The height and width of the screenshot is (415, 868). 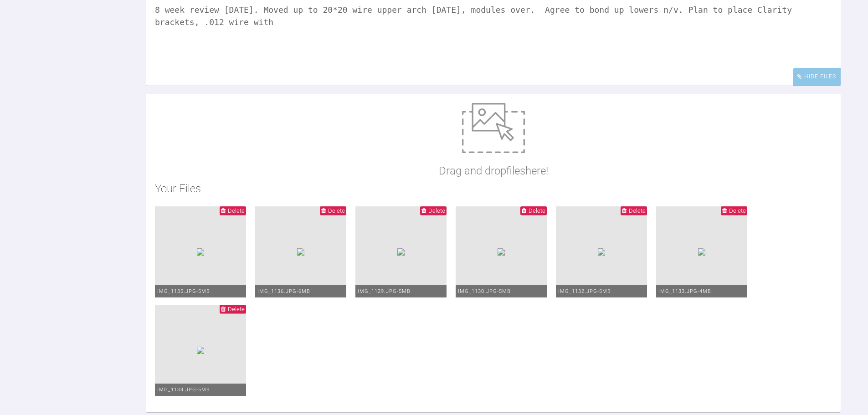 What do you see at coordinates (702, 252) in the screenshot?
I see `img: 80f660b3-c53e-4f61-ad15-1a63c6b22884` at bounding box center [702, 252].